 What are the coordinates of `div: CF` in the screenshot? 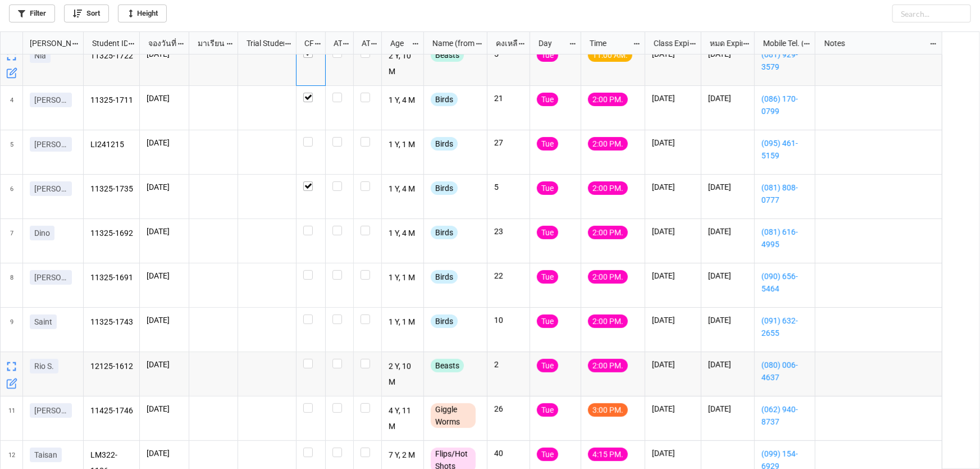 It's located at (306, 43).